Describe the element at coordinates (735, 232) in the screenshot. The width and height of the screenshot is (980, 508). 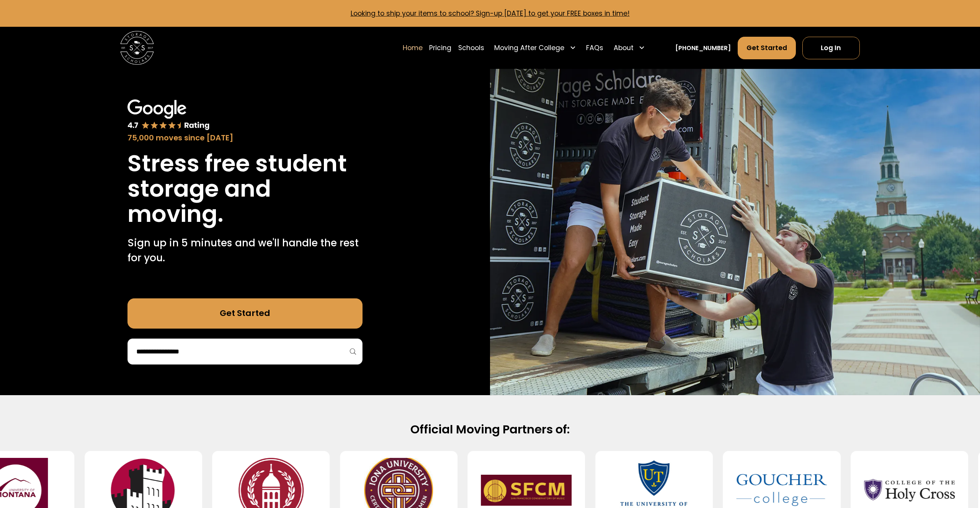
I see `img: Storage Scholars makes moving and storage easy.` at that location.